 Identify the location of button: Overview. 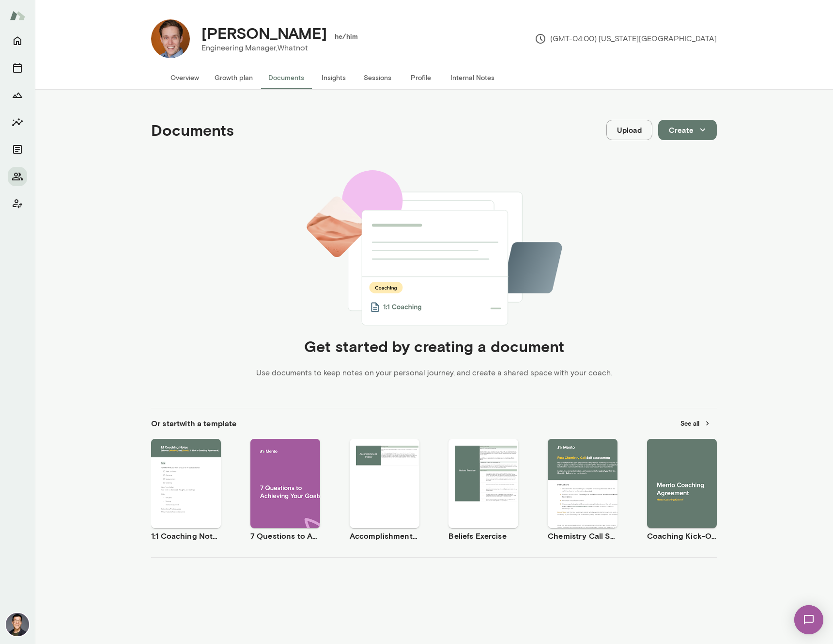
(184, 77).